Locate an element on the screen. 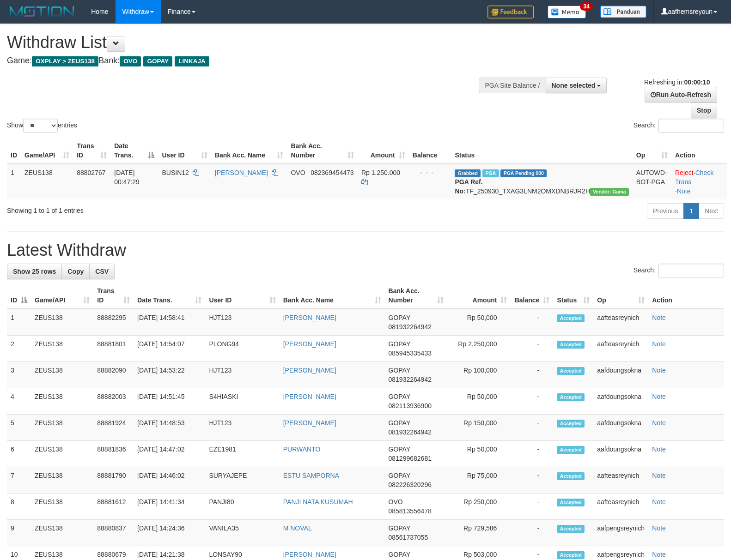  td: S4HIASKI is located at coordinates (242, 401).